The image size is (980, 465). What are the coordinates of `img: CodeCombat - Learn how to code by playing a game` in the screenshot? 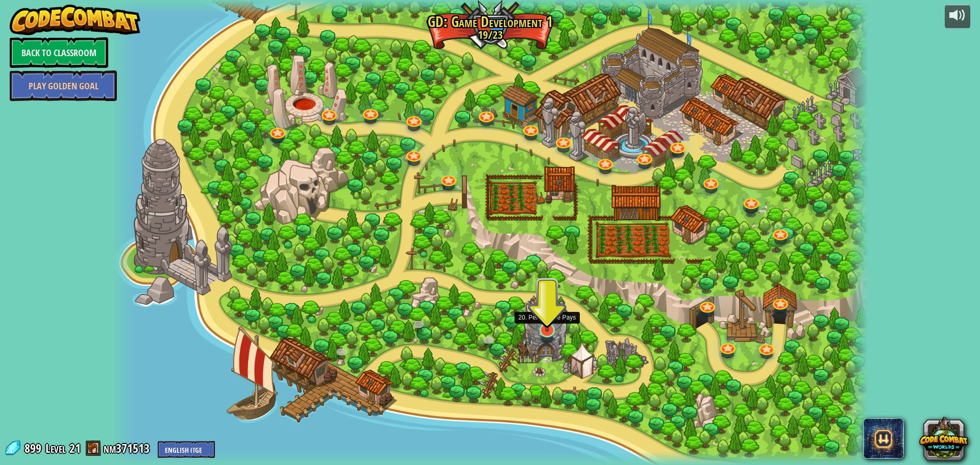 It's located at (75, 20).